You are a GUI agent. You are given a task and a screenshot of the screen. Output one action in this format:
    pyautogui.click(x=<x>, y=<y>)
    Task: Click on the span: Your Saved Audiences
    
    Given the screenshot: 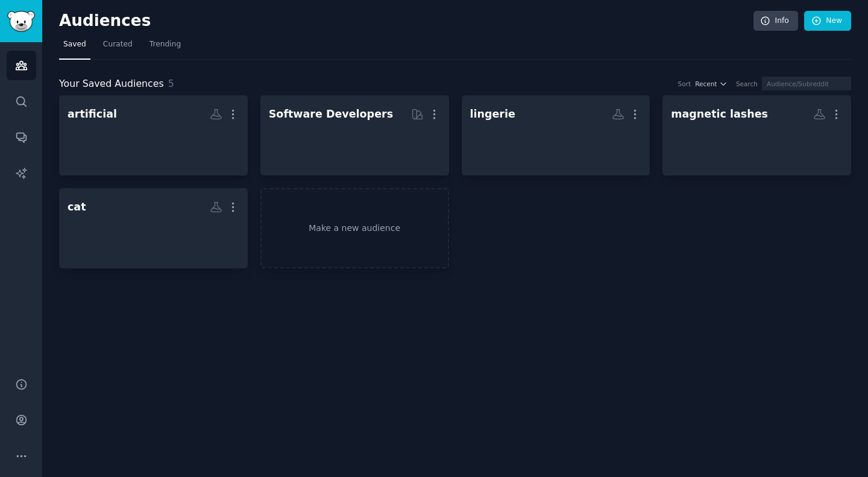 What is the action you would take?
    pyautogui.click(x=111, y=84)
    